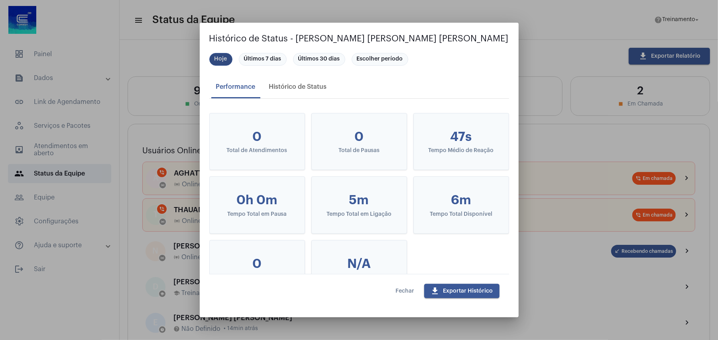 The image size is (718, 340). What do you see at coordinates (461, 151) in the screenshot?
I see `div: Tempo Médio de Reação` at bounding box center [461, 151].